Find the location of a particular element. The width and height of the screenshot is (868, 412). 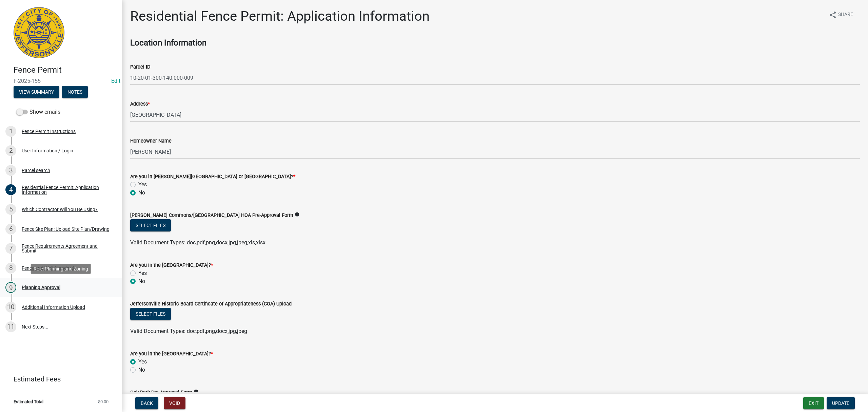

label: Show emails is located at coordinates (38, 112).